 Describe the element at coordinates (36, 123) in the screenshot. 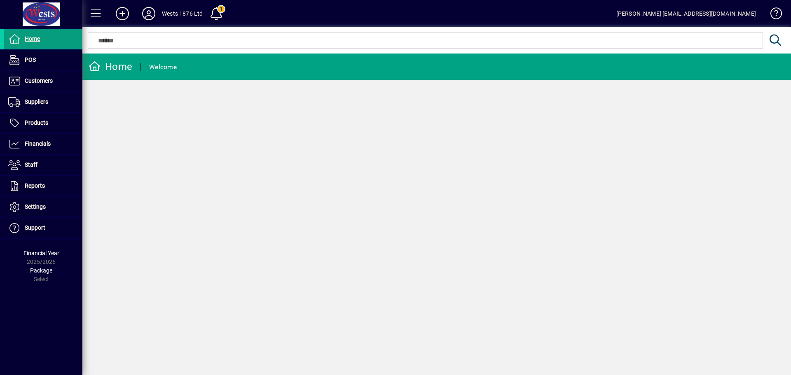

I see `span: Products` at that location.